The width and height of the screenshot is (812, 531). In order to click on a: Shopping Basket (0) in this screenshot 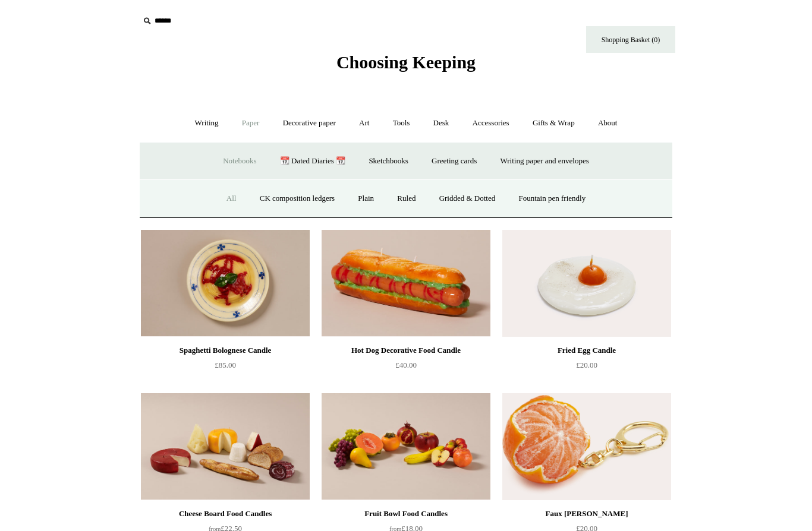, I will do `click(631, 39)`.